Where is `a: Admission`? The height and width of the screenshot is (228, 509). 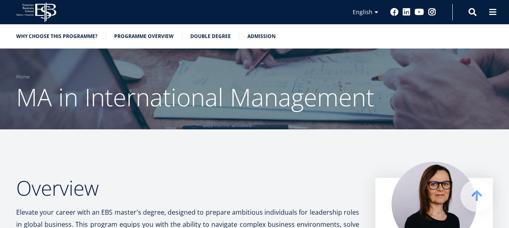
a: Admission is located at coordinates (262, 36).